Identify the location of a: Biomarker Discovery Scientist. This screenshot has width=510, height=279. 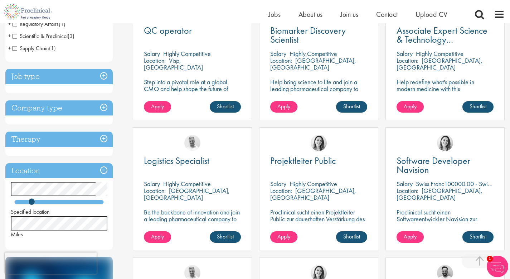
(319, 35).